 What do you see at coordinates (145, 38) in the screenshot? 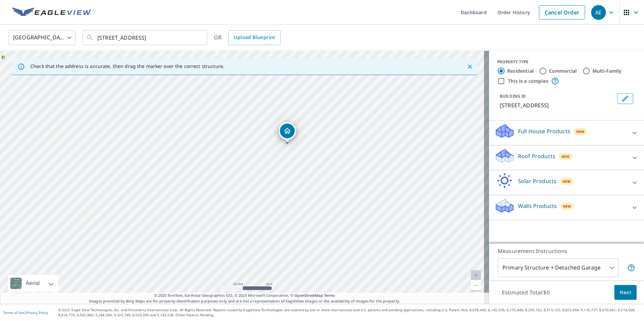
I see `input: Search by address or latitude-longitude` at bounding box center [145, 38].